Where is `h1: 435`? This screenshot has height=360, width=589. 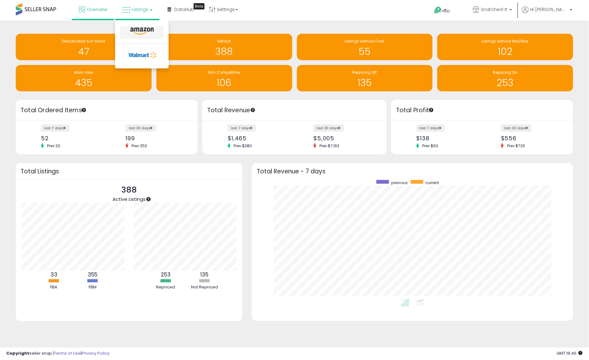
h1: 435 is located at coordinates (84, 83).